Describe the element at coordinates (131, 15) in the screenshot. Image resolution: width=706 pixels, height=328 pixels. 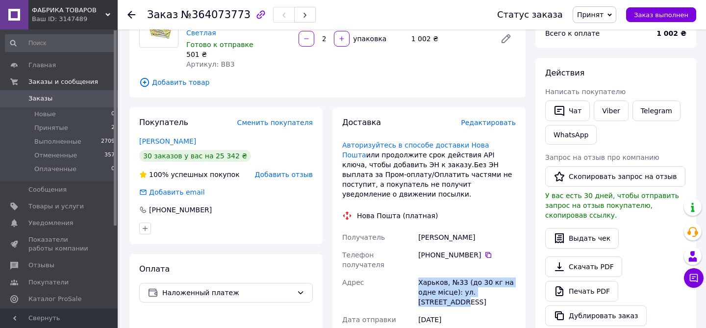
I see `div: Вернуться назад` at that location.